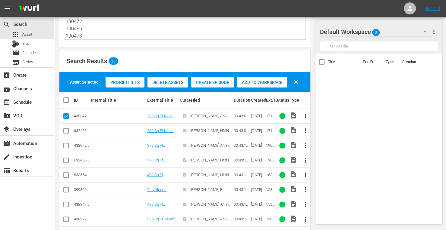  Describe the element at coordinates (118, 100) in the screenshot. I see `div: Internal Title` at that location.